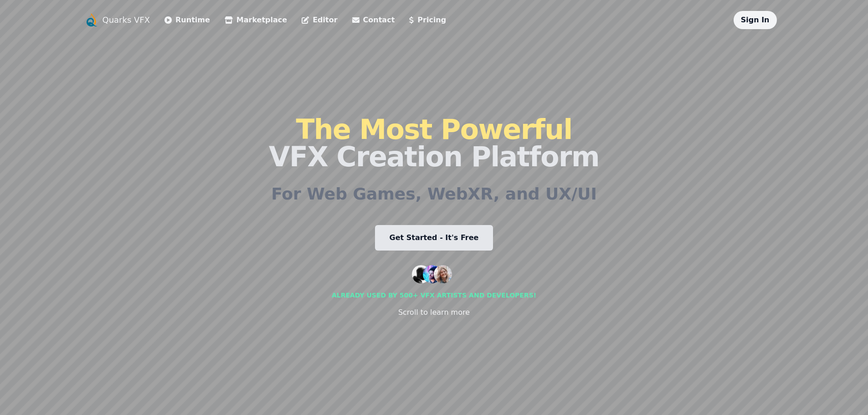 This screenshot has height=415, width=868. What do you see at coordinates (434, 129) in the screenshot?
I see `span: The Most Powerful` at bounding box center [434, 129].